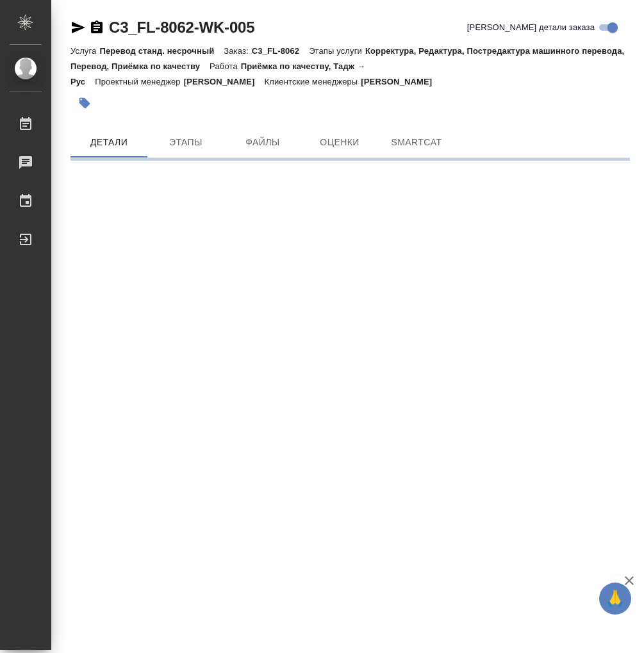 This screenshot has width=644, height=653. What do you see at coordinates (186, 142) in the screenshot?
I see `span: Этапы` at bounding box center [186, 142].